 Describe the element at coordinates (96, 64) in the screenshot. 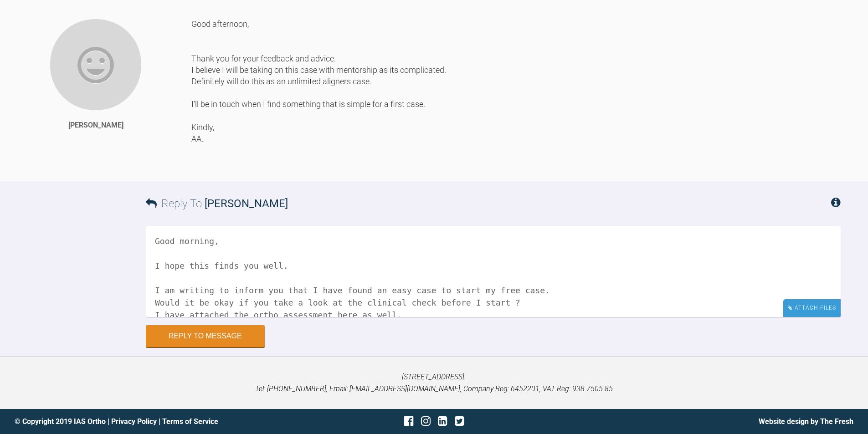

I see `img: Abdullah Alshaibi` at that location.